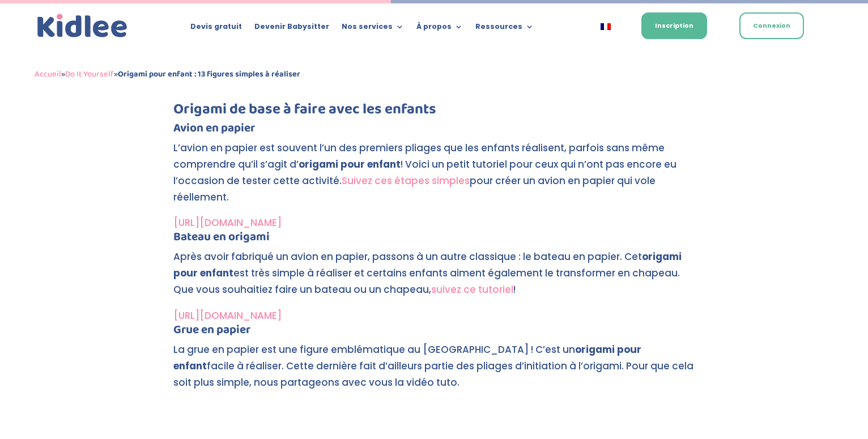 The width and height of the screenshot is (868, 439). Describe the element at coordinates (434, 278) in the screenshot. I see `p: Après avoir fabriqué un avion en papier, passons à un autre classique : le bateau en papier. Cet ...` at that location.